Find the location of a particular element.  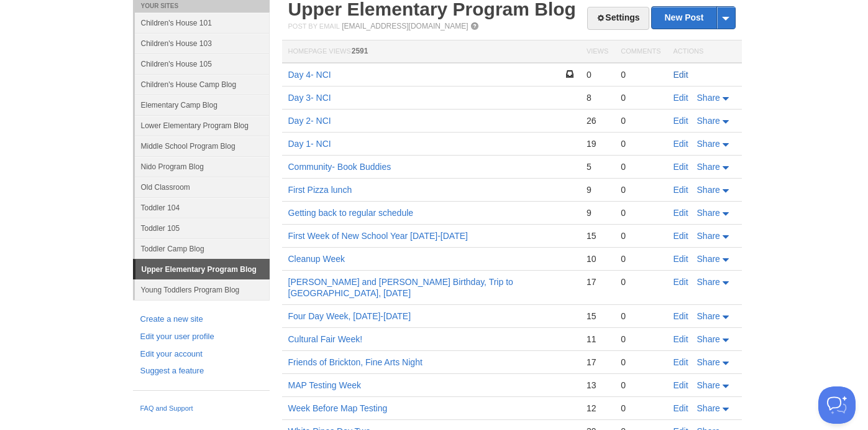

a: Cleanup Week is located at coordinates (317, 259).